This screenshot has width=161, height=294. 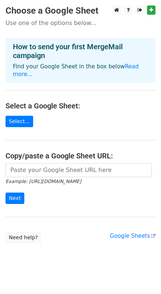 I want to click on input: Paste your Google Sheet URL here, so click(x=78, y=170).